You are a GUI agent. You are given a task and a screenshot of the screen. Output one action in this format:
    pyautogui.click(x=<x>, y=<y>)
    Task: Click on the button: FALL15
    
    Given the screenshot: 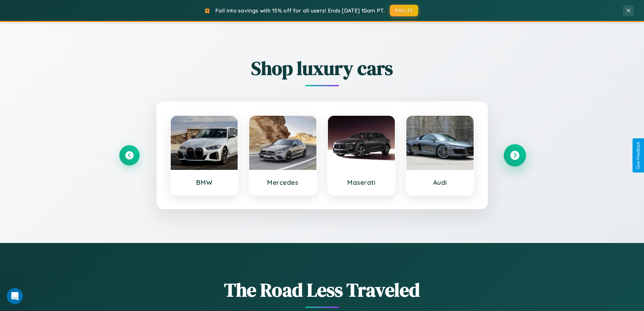 What is the action you would take?
    pyautogui.click(x=404, y=11)
    